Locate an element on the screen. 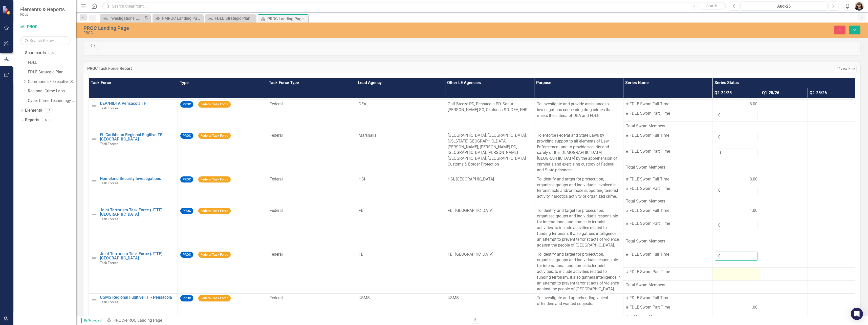  span: Search is located at coordinates (712, 6).